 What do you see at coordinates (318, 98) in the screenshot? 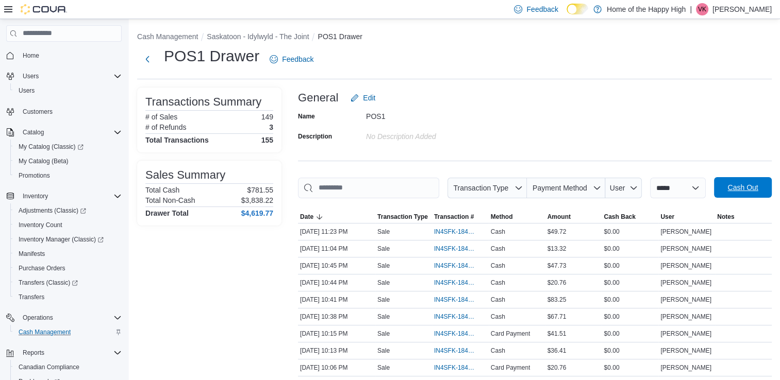
I see `h3: General` at bounding box center [318, 98].